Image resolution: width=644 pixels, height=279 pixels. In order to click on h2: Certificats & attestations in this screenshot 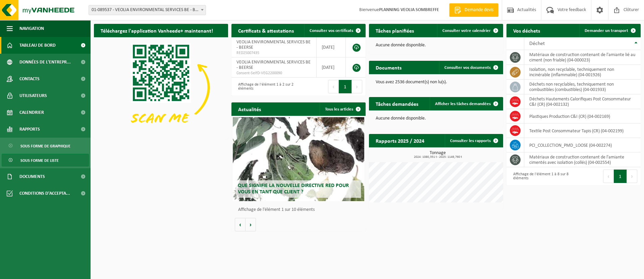, I will do `click(266, 30)`.